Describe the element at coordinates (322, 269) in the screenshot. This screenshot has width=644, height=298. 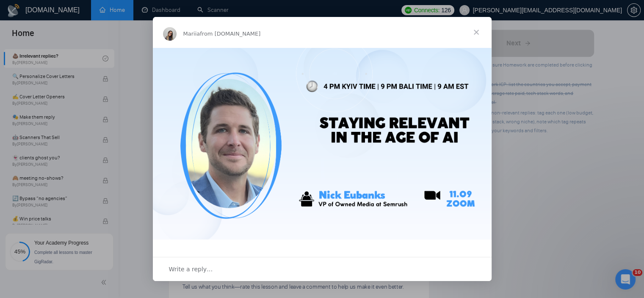
I see `div: Open conversation and reply` at that location.